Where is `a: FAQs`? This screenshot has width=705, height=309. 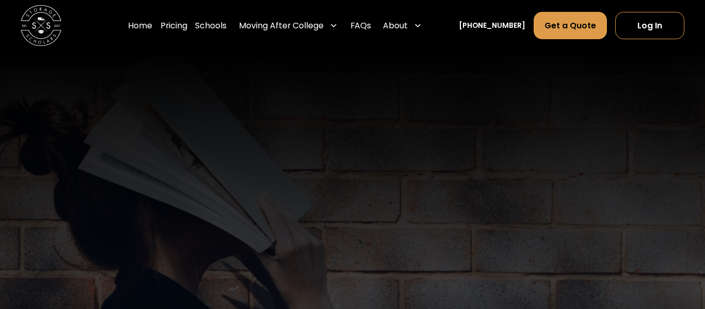 a: FAQs is located at coordinates (361, 25).